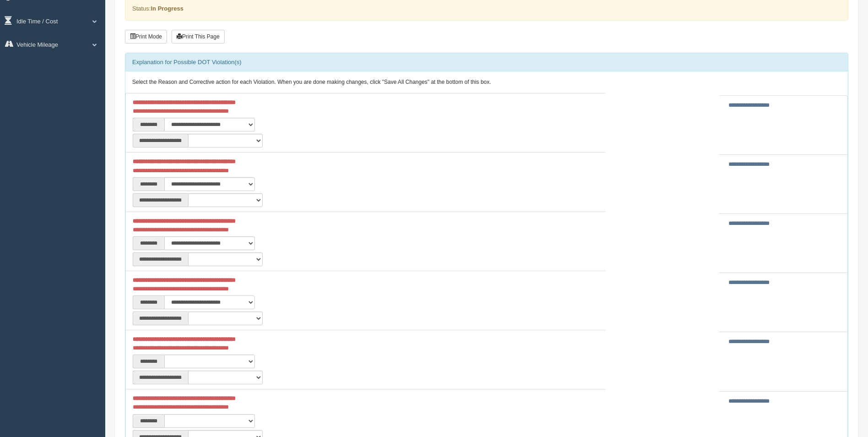 Image resolution: width=868 pixels, height=437 pixels. Describe the element at coordinates (146, 37) in the screenshot. I see `button: Print Mode` at that location.